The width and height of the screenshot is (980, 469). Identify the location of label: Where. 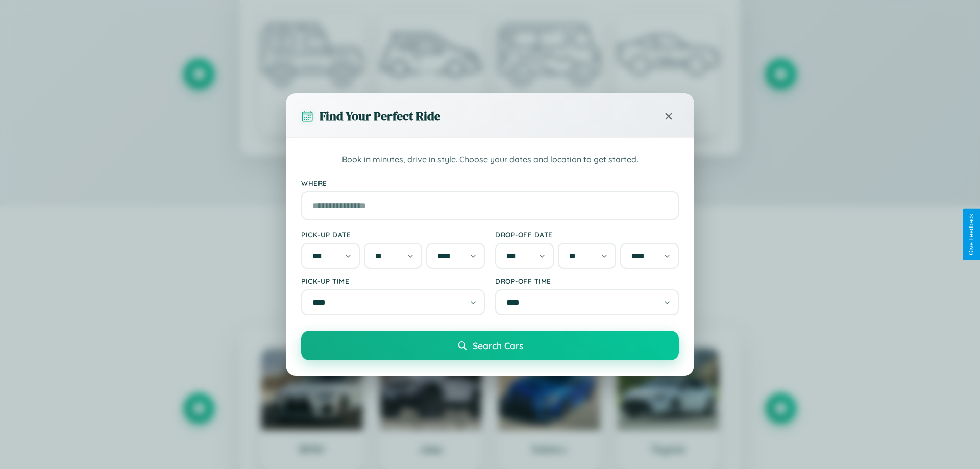
(490, 183).